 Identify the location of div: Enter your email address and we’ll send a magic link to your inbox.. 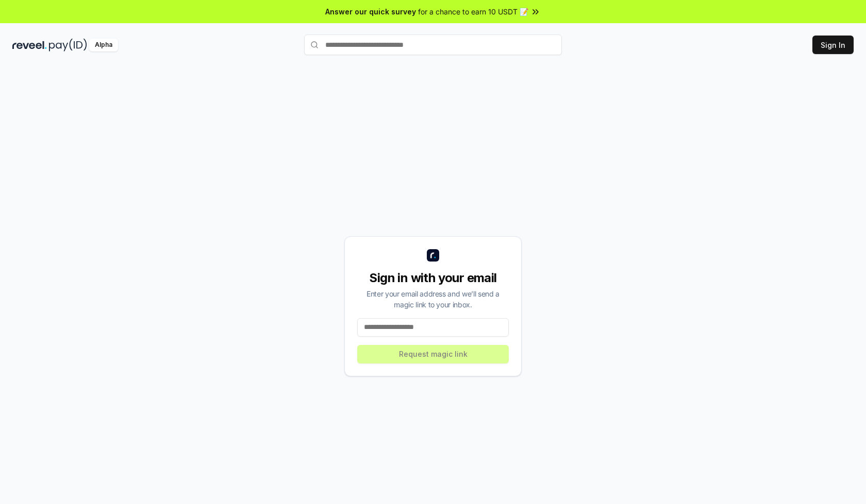
(433, 299).